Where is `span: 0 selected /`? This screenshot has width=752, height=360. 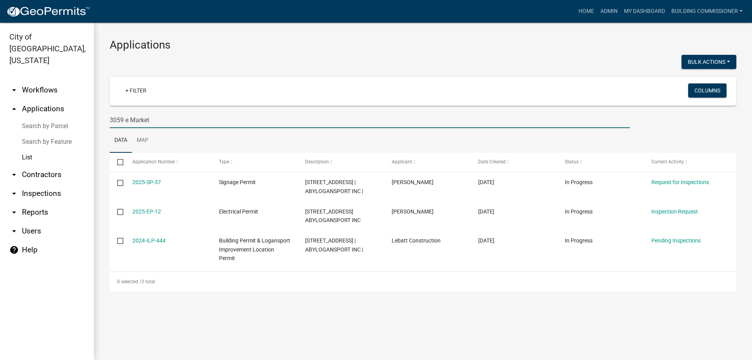 span: 0 selected / is located at coordinates (129, 282).